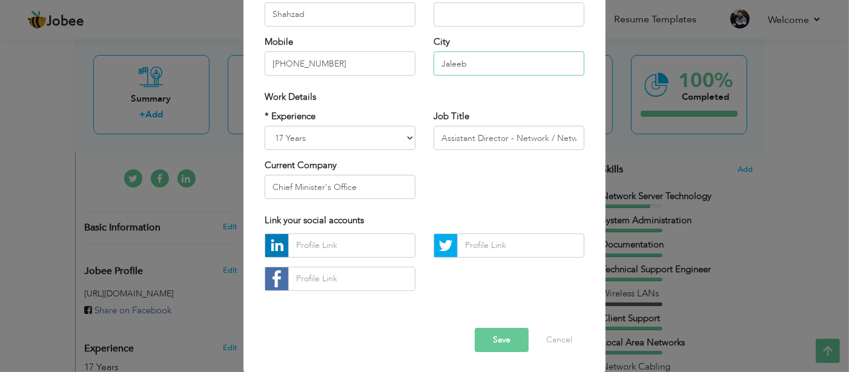 The image size is (849, 372). Describe the element at coordinates (442, 42) in the screenshot. I see `label: City` at that location.